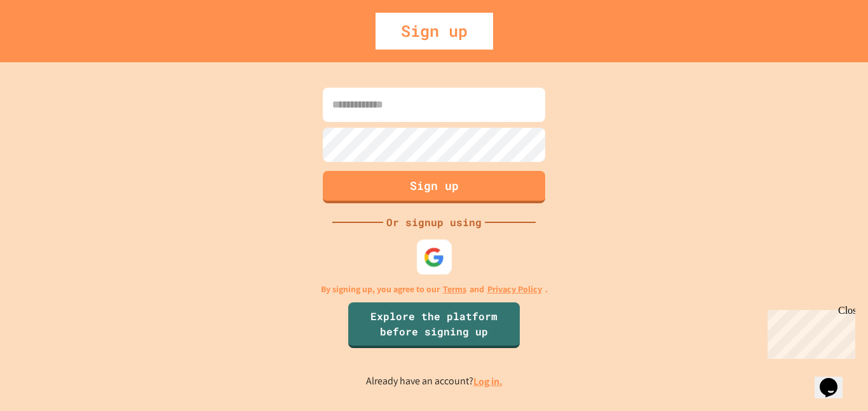  Describe the element at coordinates (47, 43) in the screenshot. I see `div: Chat with us now!Close` at that location.